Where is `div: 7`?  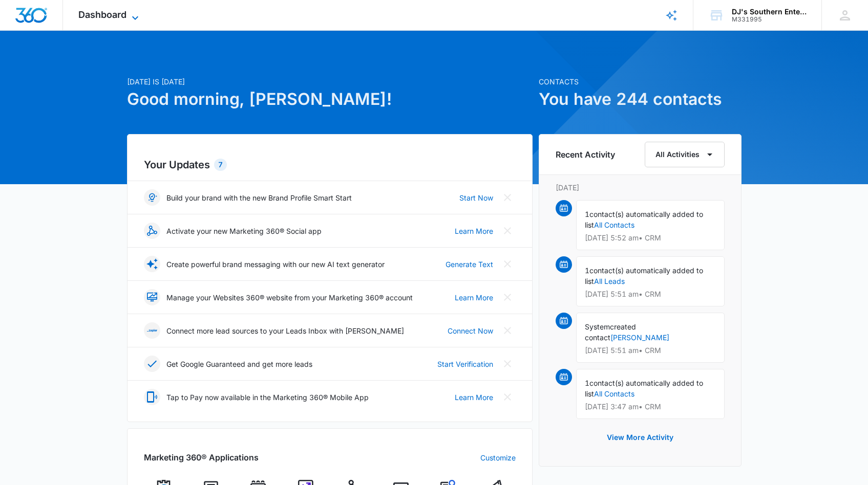 div: 7 is located at coordinates (220, 165).